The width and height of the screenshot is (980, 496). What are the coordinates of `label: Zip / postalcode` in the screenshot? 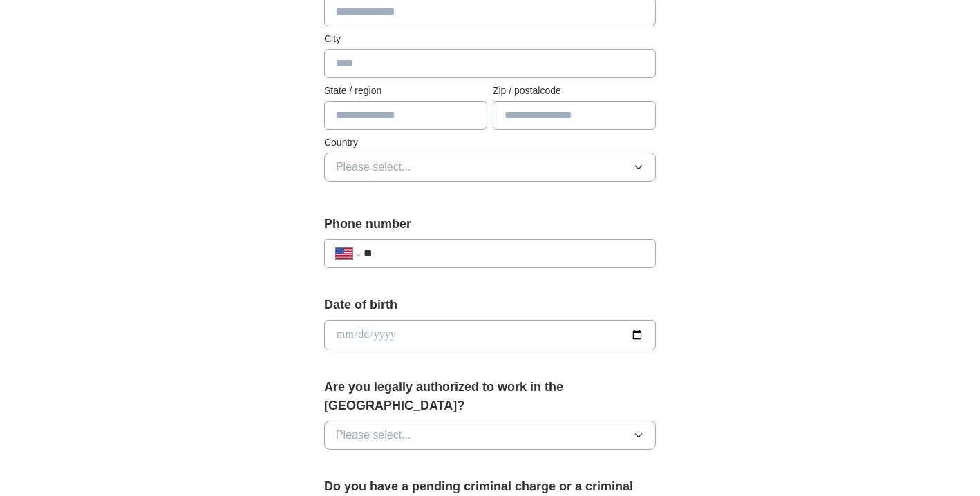 It's located at (574, 90).